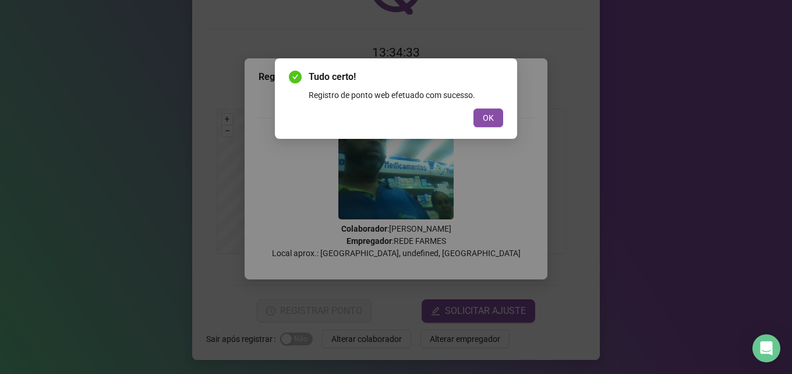 The image size is (792, 374). What do you see at coordinates (406, 77) in the screenshot?
I see `span: Tudo certo!` at bounding box center [406, 77].